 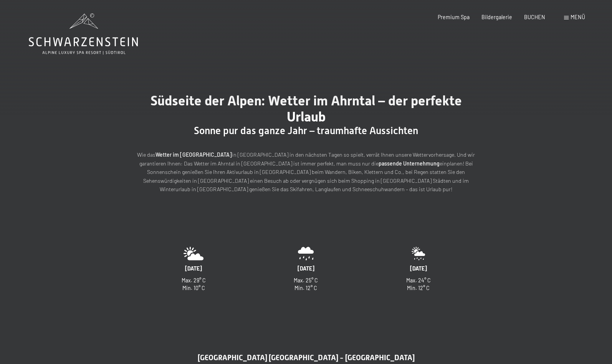 What do you see at coordinates (578, 17) in the screenshot?
I see `span: Menü` at bounding box center [578, 17].